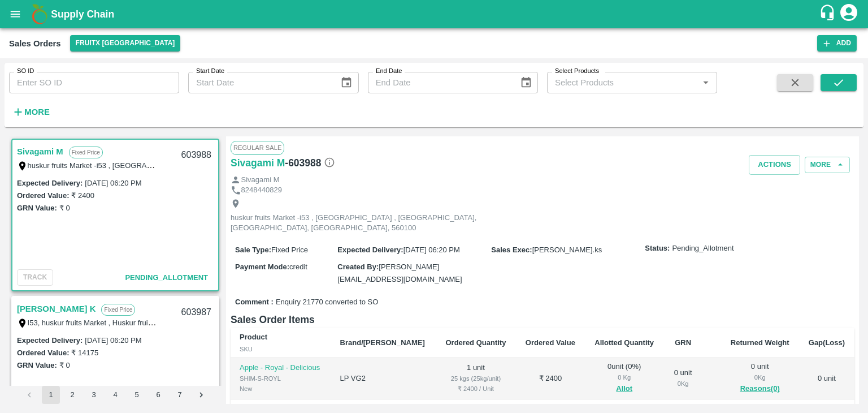 The height and width of the screenshot is (413, 868). Describe the element at coordinates (115, 394) in the screenshot. I see `nav: pagination navigation` at that location.